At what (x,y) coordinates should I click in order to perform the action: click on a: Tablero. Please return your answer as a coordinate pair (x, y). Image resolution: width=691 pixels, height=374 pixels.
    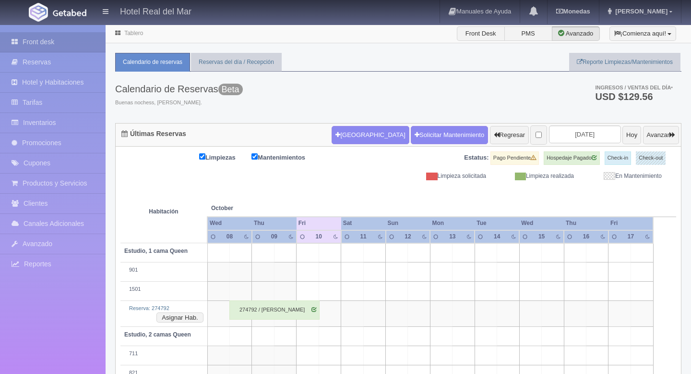
    Looking at the image, I should click on (133, 33).